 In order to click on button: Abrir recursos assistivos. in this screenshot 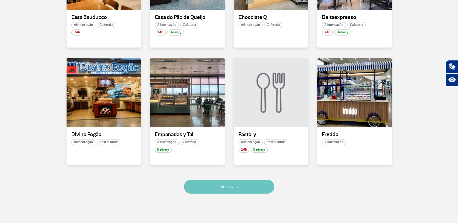, I will do `click(452, 80)`.